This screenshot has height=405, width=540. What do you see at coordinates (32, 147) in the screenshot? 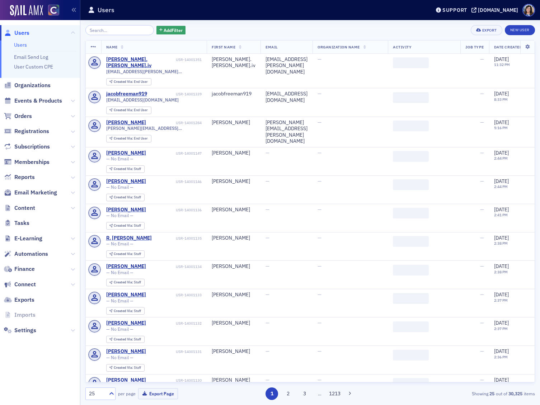
I see `span: Subscriptions` at bounding box center [32, 147].